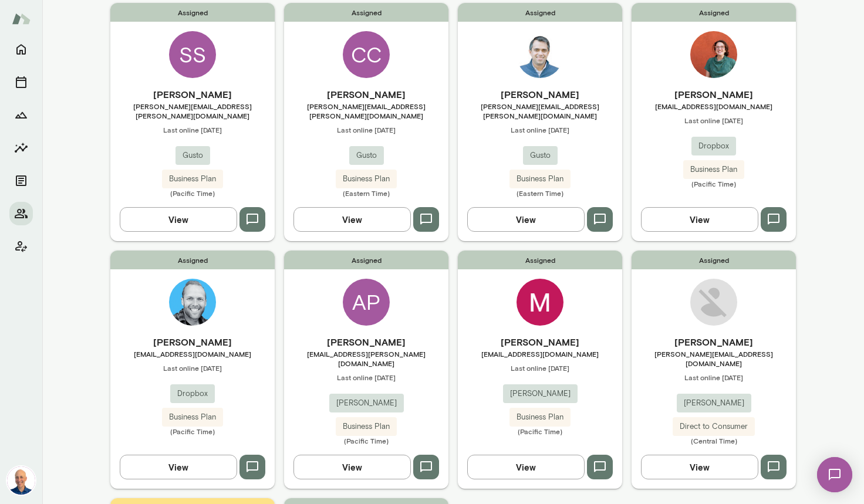 This screenshot has height=504, width=864. Describe the element at coordinates (21, 18) in the screenshot. I see `img: Mento` at that location.